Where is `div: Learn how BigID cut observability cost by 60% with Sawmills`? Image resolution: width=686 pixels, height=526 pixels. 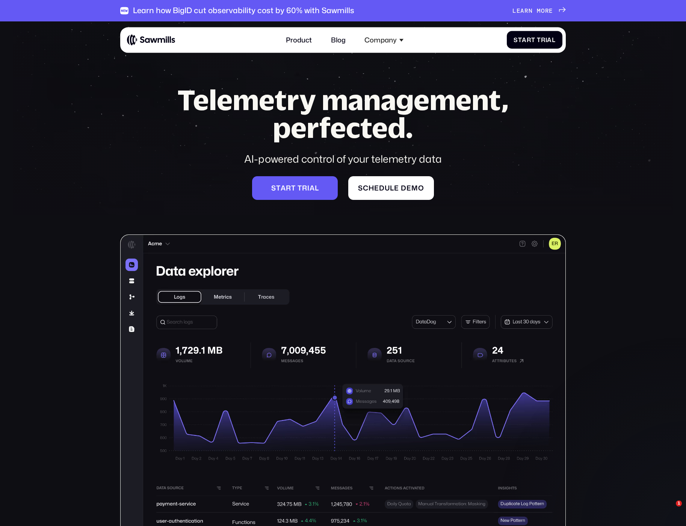 div: Learn how BigID cut observability cost by 60% with Sawmills is located at coordinates (244, 11).